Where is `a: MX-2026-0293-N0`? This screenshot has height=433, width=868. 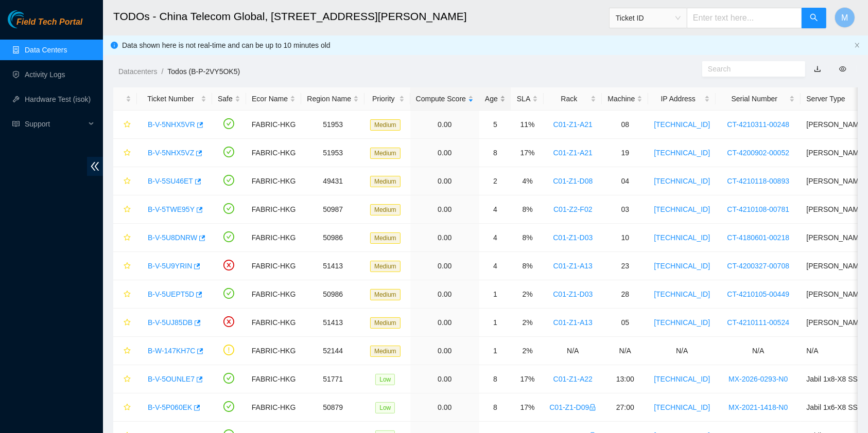
a: MX-2026-0293-N0 is located at coordinates (757, 380).